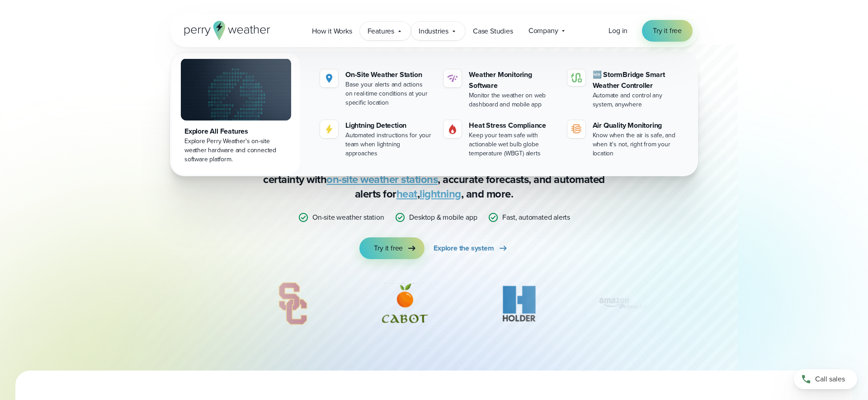 This screenshot has width=868, height=400. I want to click on div: 10 of 12, so click(405, 303).